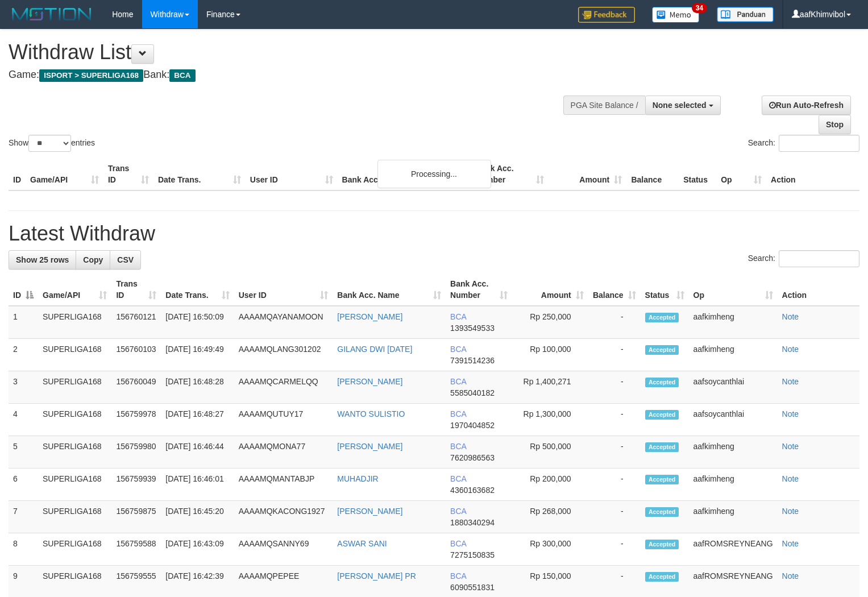 This screenshot has width=868, height=597. What do you see at coordinates (473, 360) in the screenshot?
I see `span: Copy 7391514236 to clipboard` at bounding box center [473, 360].